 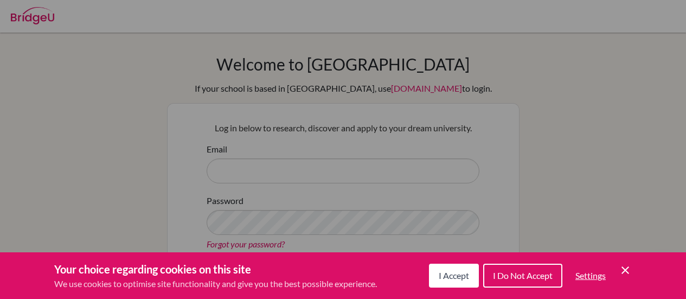 What do you see at coordinates (591, 275) in the screenshot?
I see `button: Settings` at bounding box center [591, 275].